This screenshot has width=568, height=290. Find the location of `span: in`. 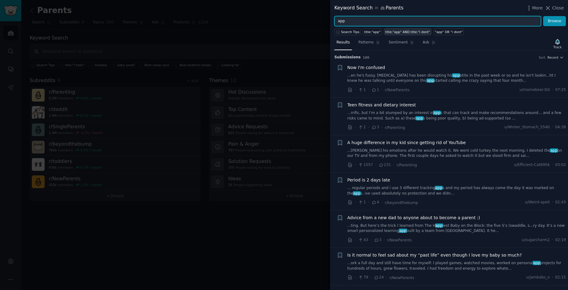

span: in is located at coordinates (377, 8).